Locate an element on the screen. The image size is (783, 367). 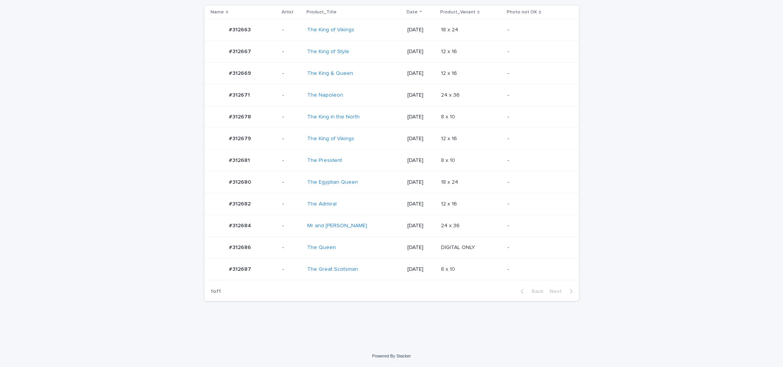
a: The President is located at coordinates (324, 160).